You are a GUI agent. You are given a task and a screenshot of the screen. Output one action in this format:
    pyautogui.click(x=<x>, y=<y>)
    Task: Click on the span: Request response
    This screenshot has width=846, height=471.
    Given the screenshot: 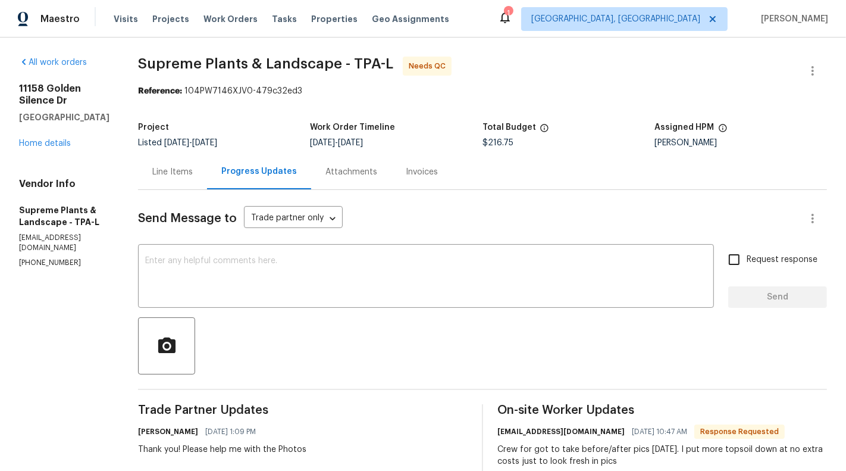 What is the action you would take?
    pyautogui.click(x=782, y=259)
    